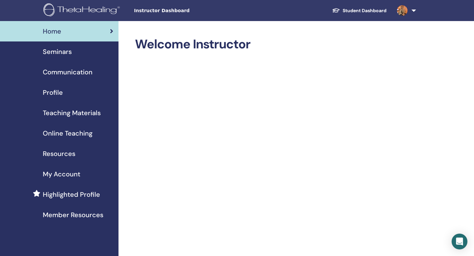 The height and width of the screenshot is (256, 474). Describe the element at coordinates (52, 31) in the screenshot. I see `span: Home` at that location.